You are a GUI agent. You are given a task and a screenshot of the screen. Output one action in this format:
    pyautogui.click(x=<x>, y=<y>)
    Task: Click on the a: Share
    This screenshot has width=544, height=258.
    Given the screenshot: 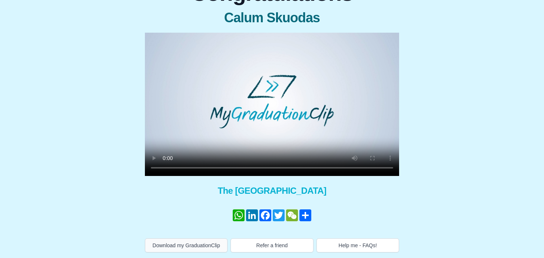 What is the action you would take?
    pyautogui.click(x=305, y=215)
    